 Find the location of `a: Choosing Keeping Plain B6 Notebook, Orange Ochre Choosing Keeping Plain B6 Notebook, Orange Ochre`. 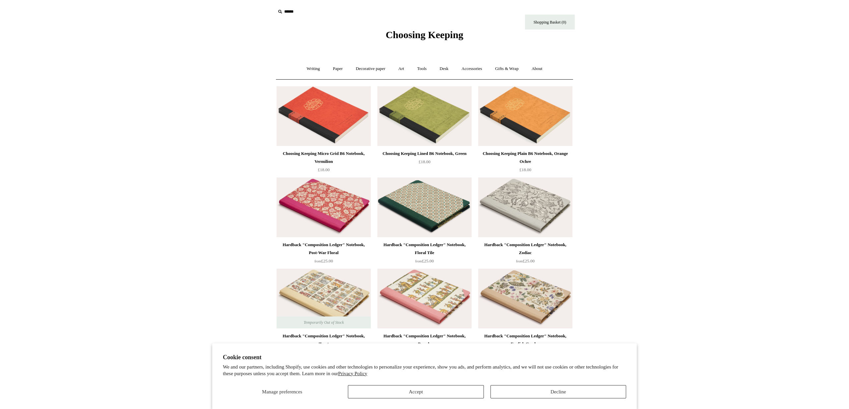

a: Choosing Keeping Plain B6 Notebook, Orange Ochre Choosing Keeping Plain B6 Notebook, Orange Ochre is located at coordinates (525, 116).